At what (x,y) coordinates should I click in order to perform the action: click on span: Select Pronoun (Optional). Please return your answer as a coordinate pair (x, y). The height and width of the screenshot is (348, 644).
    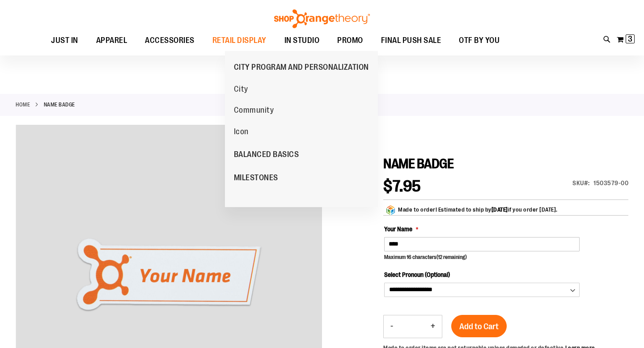
    Looking at the image, I should click on (417, 275).